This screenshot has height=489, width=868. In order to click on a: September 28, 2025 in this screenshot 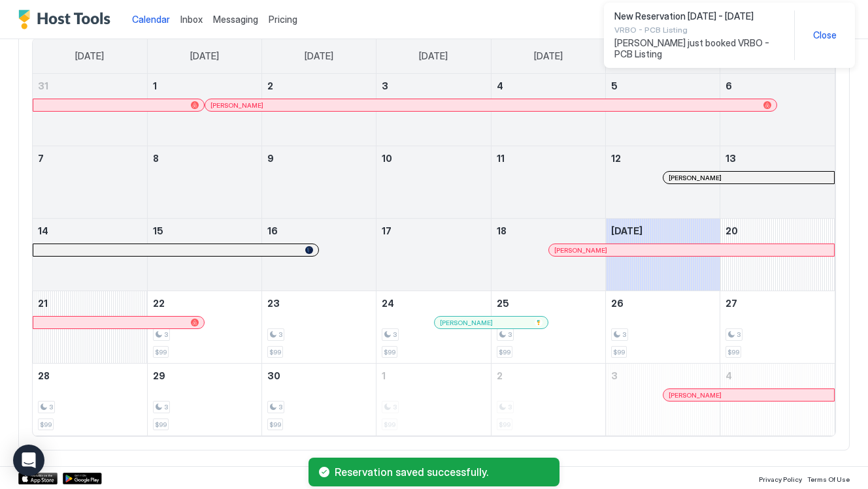, I will do `click(89, 375)`.